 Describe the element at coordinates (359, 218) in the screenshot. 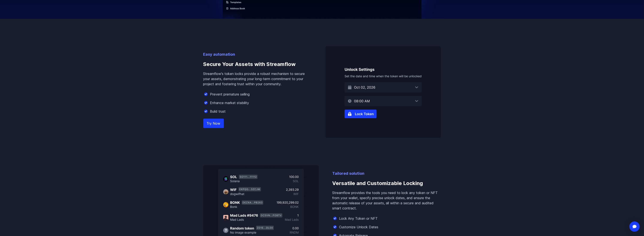

I see `p: Lock Any Token or NFT` at that location.